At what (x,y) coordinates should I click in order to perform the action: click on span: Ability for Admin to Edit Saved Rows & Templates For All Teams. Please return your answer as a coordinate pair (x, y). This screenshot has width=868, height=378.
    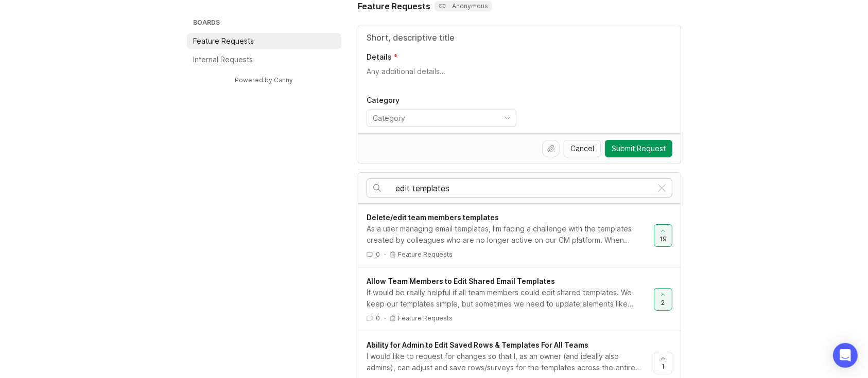
    Looking at the image, I should click on (477, 345).